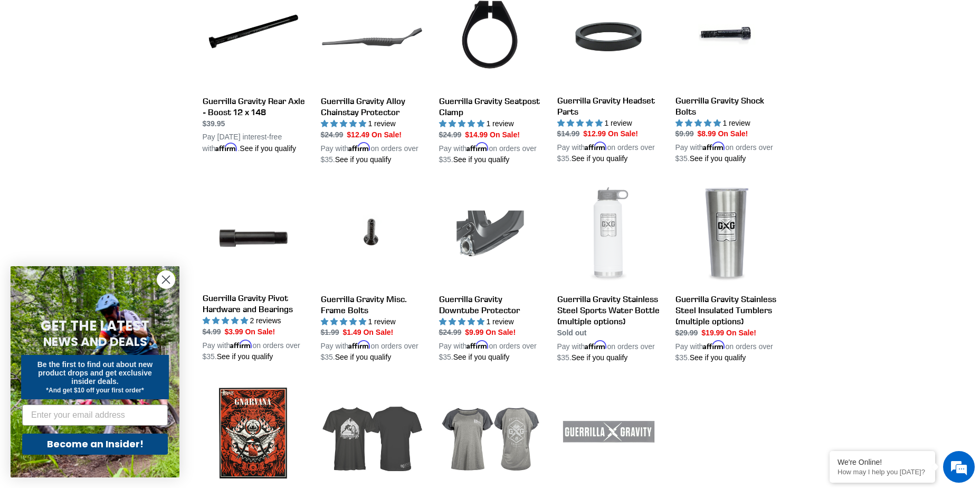  Describe the element at coordinates (95, 415) in the screenshot. I see `input: Enter your email address` at that location.